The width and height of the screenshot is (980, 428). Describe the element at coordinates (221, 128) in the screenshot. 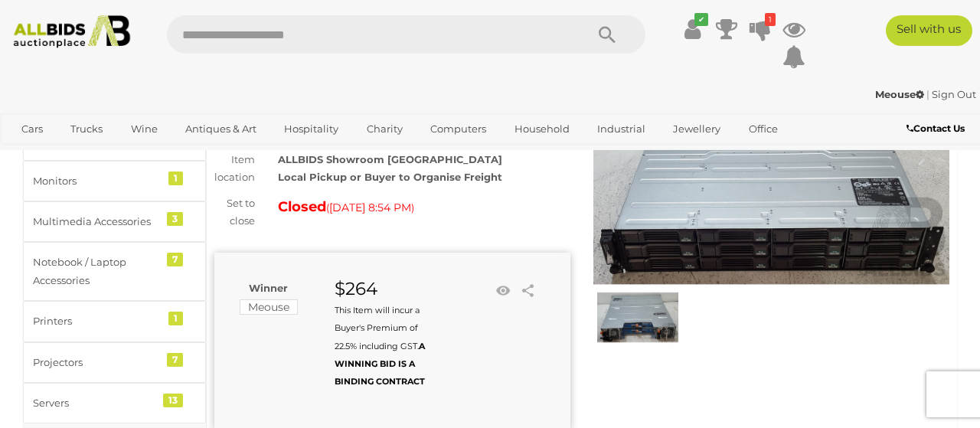

I see `a: Antiques & Art` at that location.